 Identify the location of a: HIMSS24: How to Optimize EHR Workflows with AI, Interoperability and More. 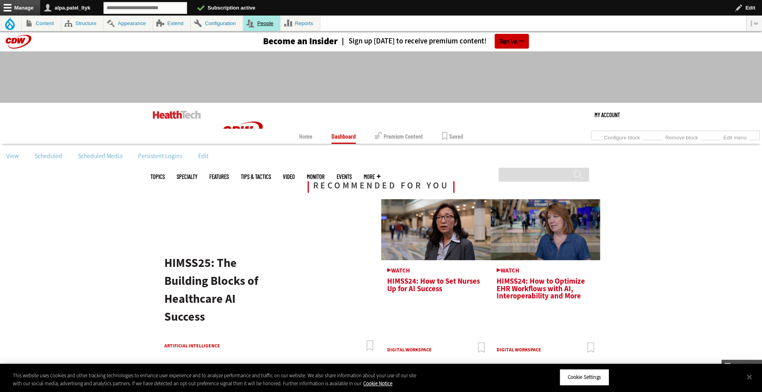
(545, 284).